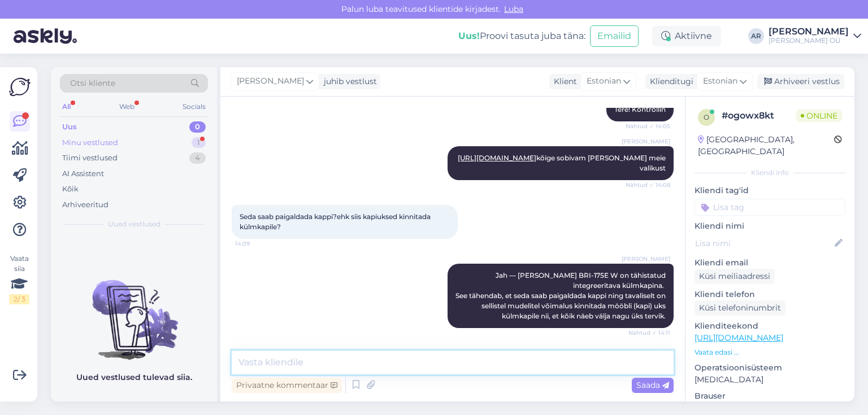 The width and height of the screenshot is (868, 415). I want to click on span: Saada, so click(653, 385).